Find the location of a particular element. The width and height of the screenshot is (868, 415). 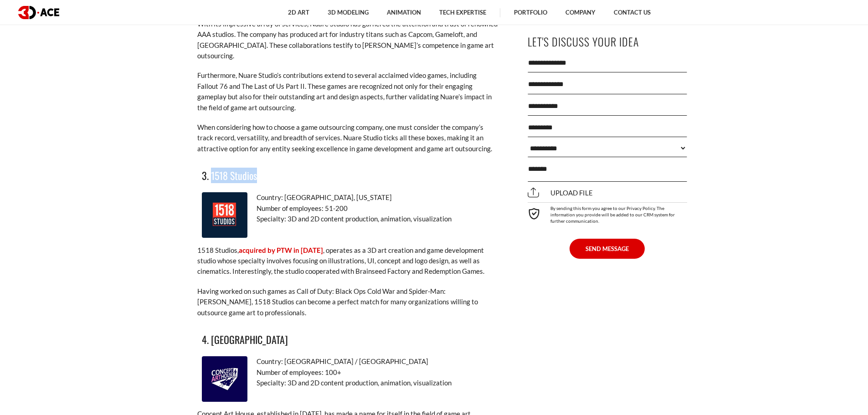

p: With its impressive array of services, Nuare Studio has garnered the attention and trust of renow... is located at coordinates (348, 40).